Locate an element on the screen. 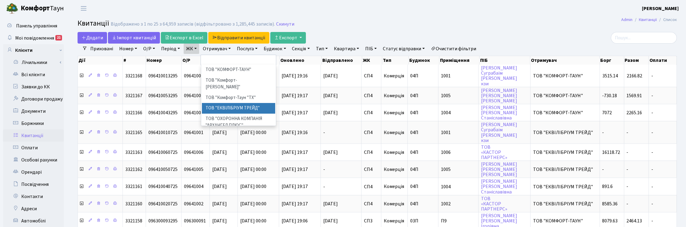 The width and height of the screenshot is (686, 227). a: Лічильники is located at coordinates (35, 62).